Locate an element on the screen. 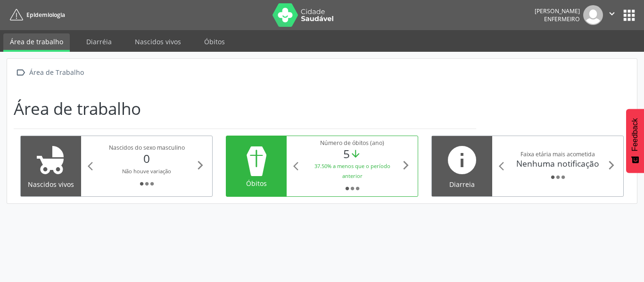 The height and width of the screenshot is (282, 644). div: Óbitos is located at coordinates (257, 183).